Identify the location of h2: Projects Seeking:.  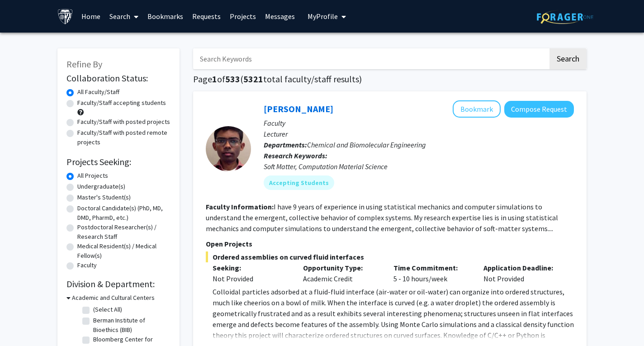
(119, 162).